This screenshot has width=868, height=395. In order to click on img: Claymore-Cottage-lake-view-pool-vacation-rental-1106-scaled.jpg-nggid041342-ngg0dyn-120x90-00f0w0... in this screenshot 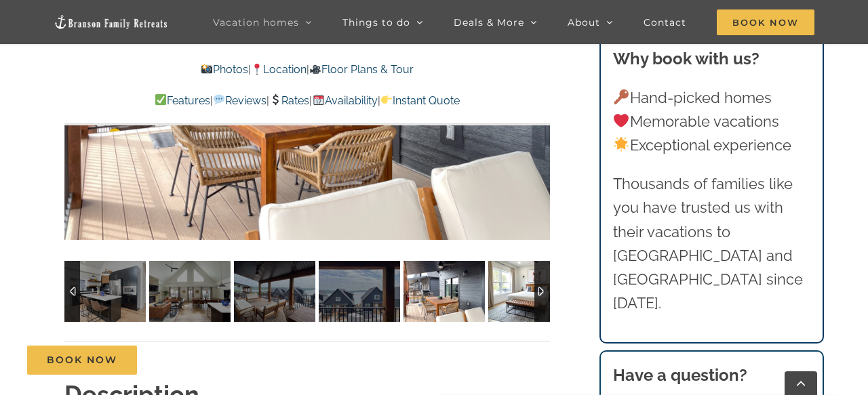, I will do `click(529, 291)`.